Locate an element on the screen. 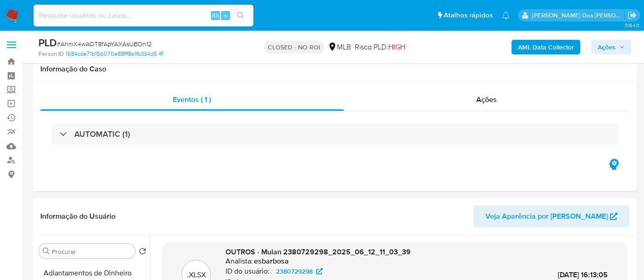 The width and height of the screenshot is (644, 280). button: Retornar ao pedido padrão is located at coordinates (143, 253).